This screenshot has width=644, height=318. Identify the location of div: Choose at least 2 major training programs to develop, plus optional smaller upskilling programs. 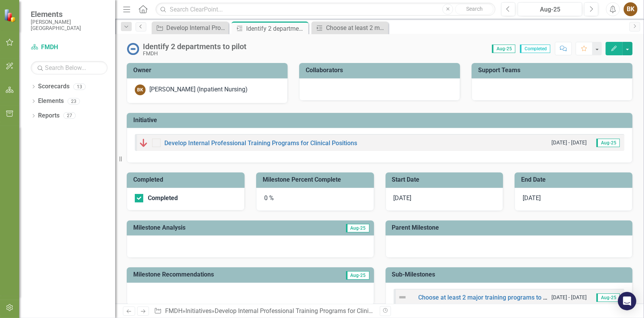
(356, 27).